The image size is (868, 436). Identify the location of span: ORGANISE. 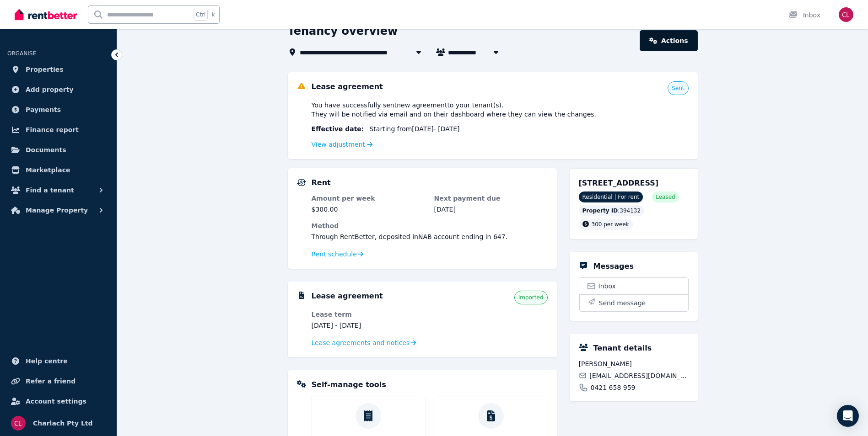
(21, 54).